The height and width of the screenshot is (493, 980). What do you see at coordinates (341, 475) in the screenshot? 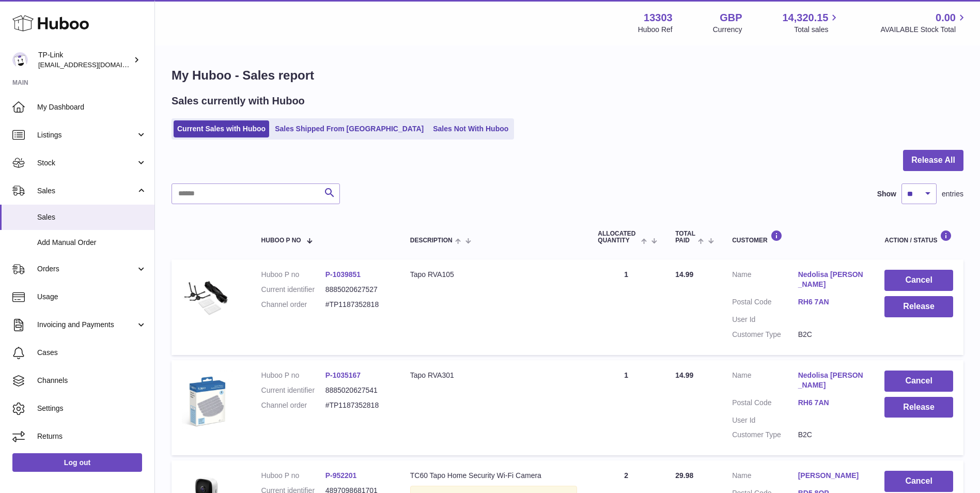
I see `a: P-952201` at bounding box center [341, 475].